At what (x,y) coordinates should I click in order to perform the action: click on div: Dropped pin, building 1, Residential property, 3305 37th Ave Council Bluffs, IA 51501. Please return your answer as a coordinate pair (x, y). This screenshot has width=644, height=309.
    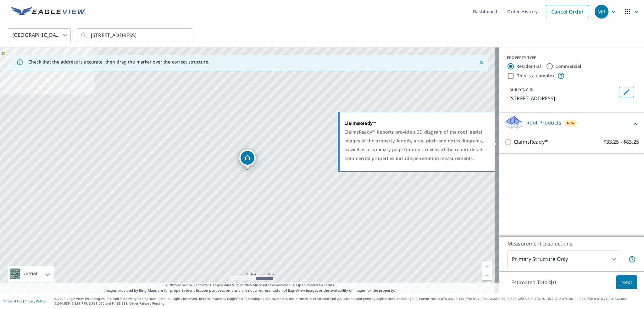
    Looking at the image, I should click on (247, 160).